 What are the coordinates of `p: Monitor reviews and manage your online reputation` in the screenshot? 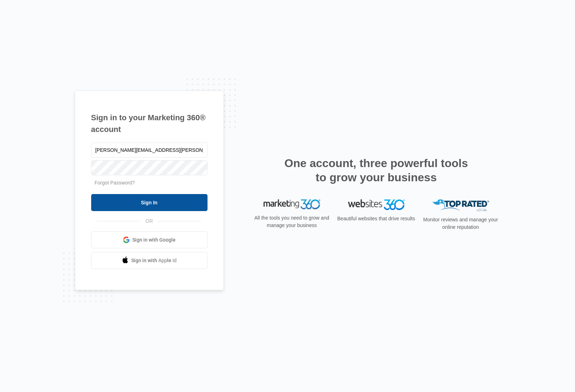 It's located at (461, 224).